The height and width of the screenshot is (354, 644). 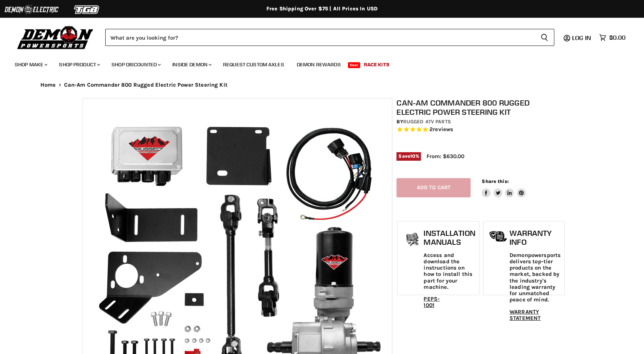 I want to click on p: Demonpowersports delivers top-tier products on the market, backed by the industry's leading warra..., so click(x=535, y=278).